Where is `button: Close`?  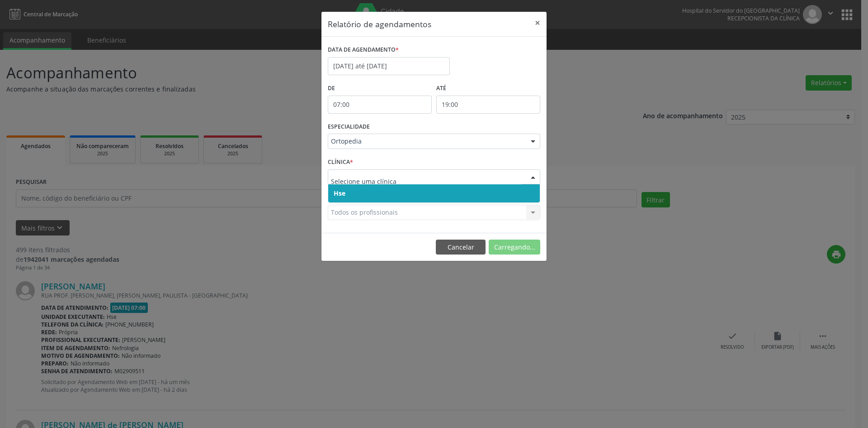 button: Close is located at coordinates (538, 23).